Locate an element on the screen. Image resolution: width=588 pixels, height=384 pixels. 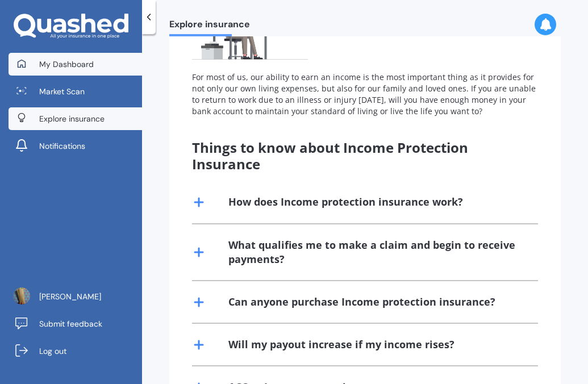
a: Log out is located at coordinates (75, 351).